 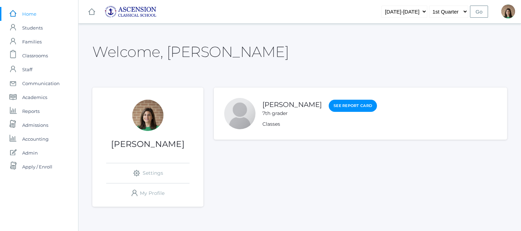 What do you see at coordinates (29, 14) in the screenshot?
I see `span: Home` at bounding box center [29, 14].